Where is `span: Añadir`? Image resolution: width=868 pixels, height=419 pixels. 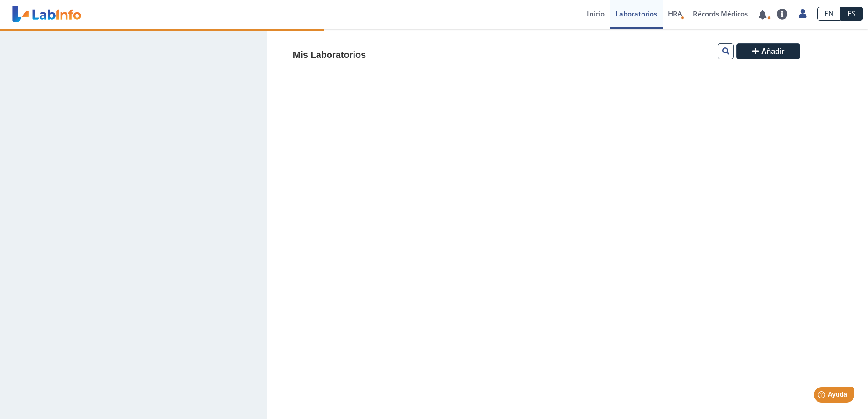
span: Añadir is located at coordinates (773, 51).